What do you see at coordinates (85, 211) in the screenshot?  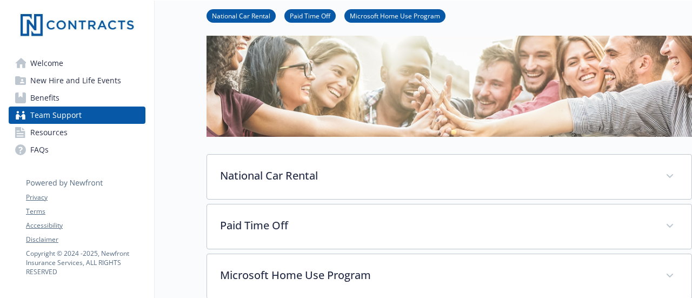 I see `a: Terms` at bounding box center [85, 211].